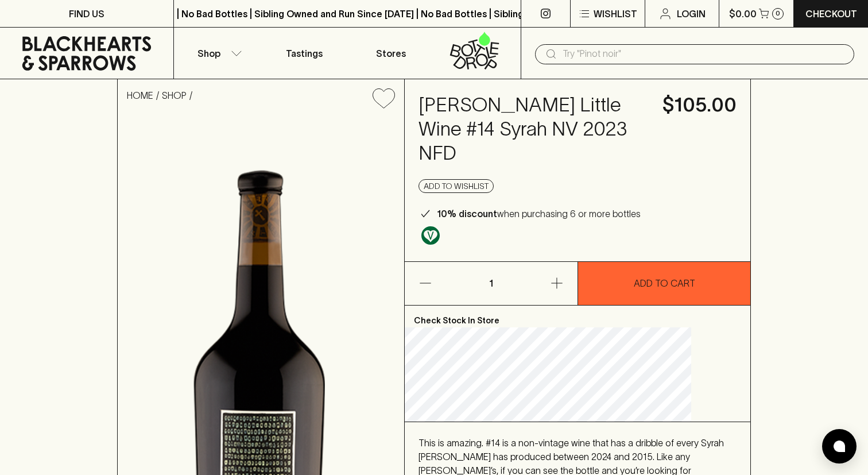 The height and width of the screenshot is (475, 868). I want to click on a: SHOP, so click(174, 95).